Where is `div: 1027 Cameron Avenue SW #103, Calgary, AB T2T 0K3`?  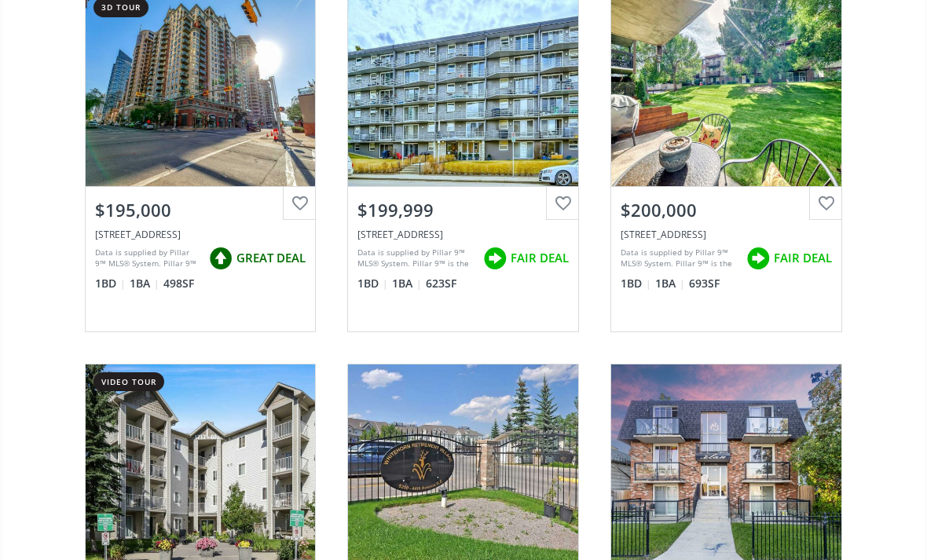
div: 1027 Cameron Avenue SW #103, Calgary, AB T2T 0K3 is located at coordinates (463, 234).